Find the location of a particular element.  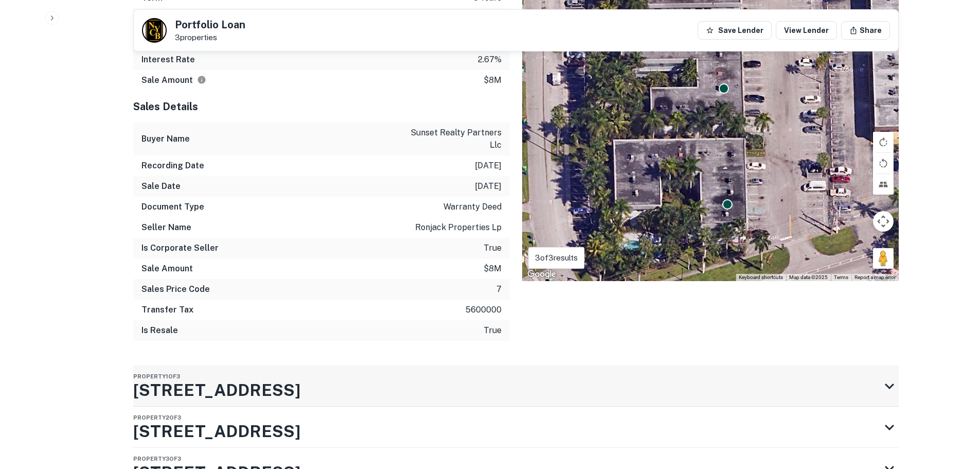

p: 3 properties is located at coordinates (210, 38).